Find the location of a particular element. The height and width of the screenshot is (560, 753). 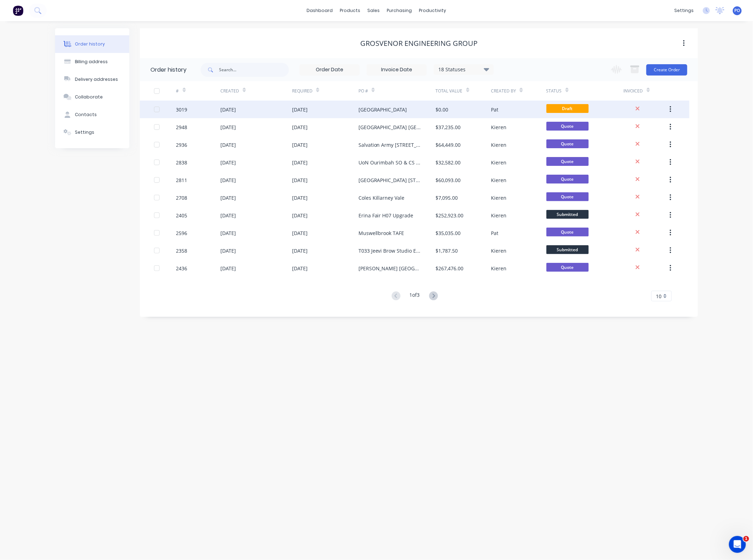

button: Billing address is located at coordinates (92, 62).